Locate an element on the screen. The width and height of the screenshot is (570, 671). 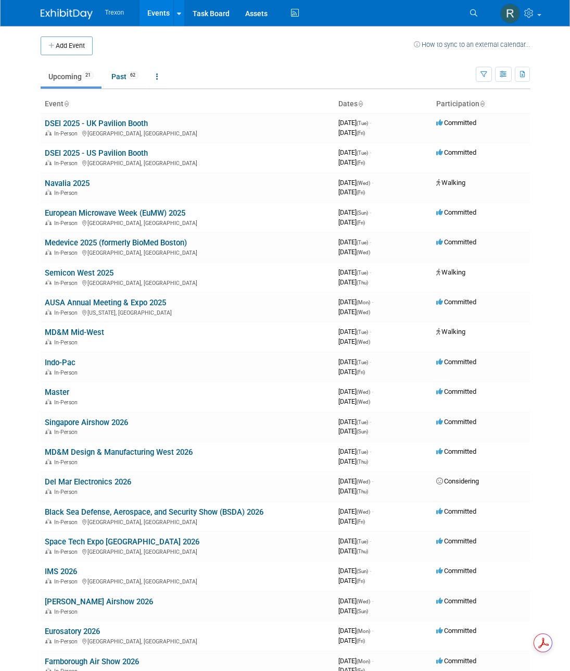
th: Event is located at coordinates (188, 104).